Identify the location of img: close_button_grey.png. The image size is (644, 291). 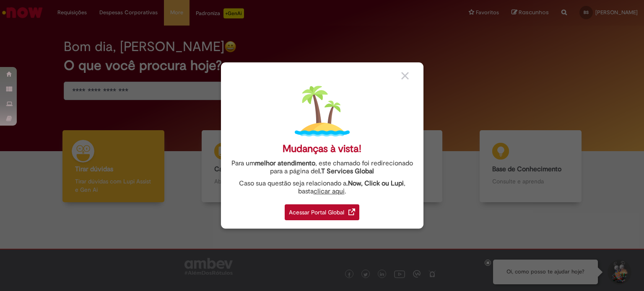
(405, 76).